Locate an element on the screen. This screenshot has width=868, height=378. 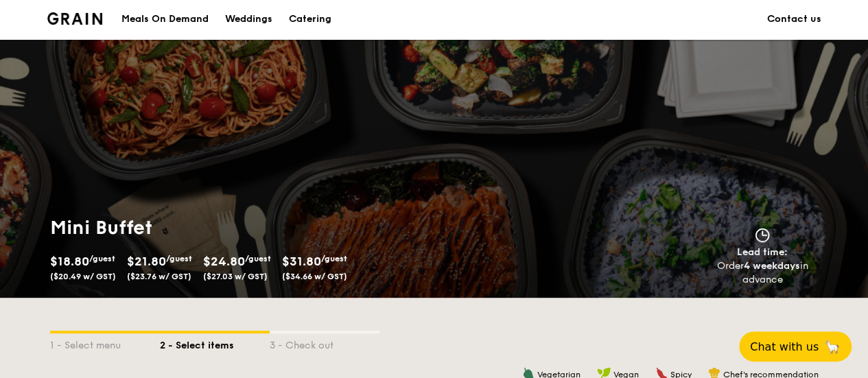
span: $21.80 is located at coordinates (146, 262).